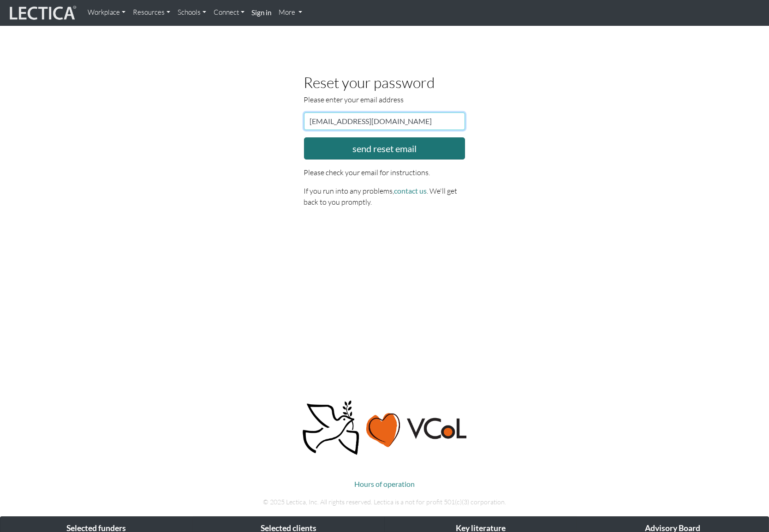 The width and height of the screenshot is (769, 532). I want to click on a: Connect, so click(229, 13).